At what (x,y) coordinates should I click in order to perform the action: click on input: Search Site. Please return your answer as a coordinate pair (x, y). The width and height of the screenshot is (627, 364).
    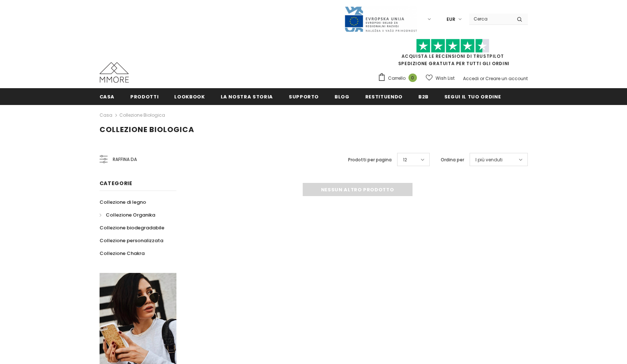
    Looking at the image, I should click on (490, 19).